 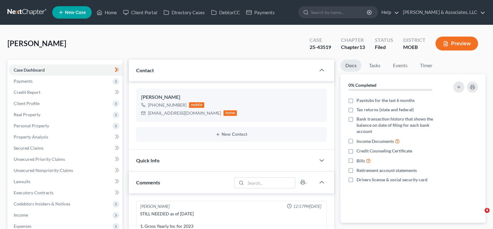 I want to click on span: Tax returns (state and federal), so click(x=385, y=110).